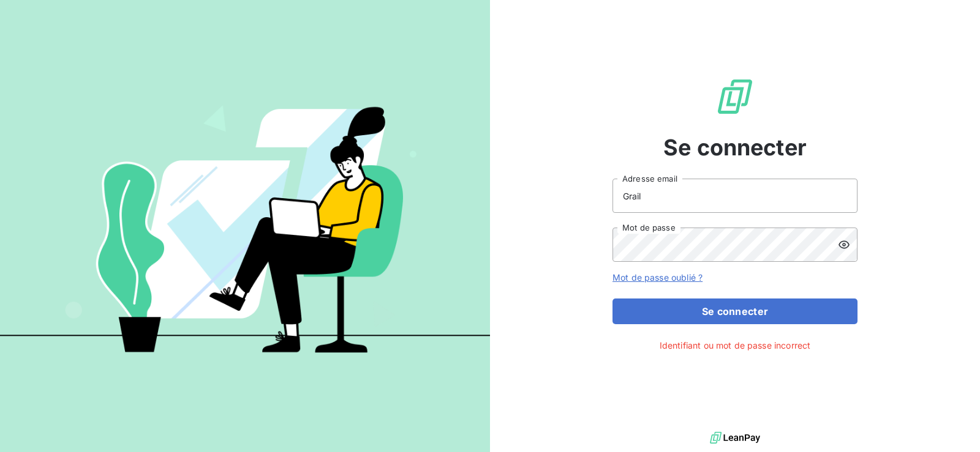 Image resolution: width=980 pixels, height=452 pixels. Describe the element at coordinates (735, 196) in the screenshot. I see `input: placeholder` at that location.